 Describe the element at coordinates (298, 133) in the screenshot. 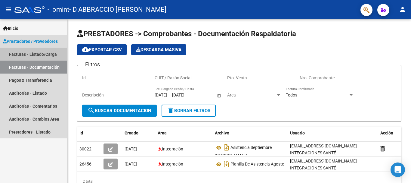

I see `span: Usuario` at that location.